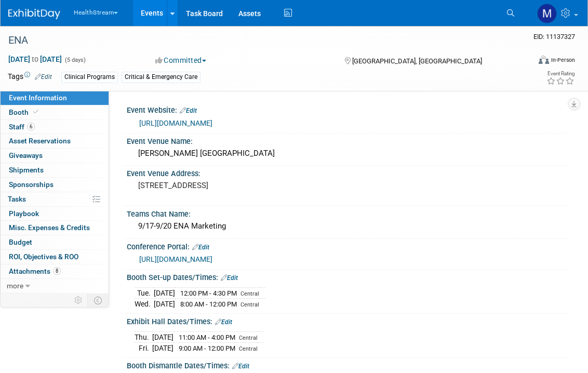  What do you see at coordinates (24, 112) in the screenshot?
I see `span: Booth` at bounding box center [24, 112].